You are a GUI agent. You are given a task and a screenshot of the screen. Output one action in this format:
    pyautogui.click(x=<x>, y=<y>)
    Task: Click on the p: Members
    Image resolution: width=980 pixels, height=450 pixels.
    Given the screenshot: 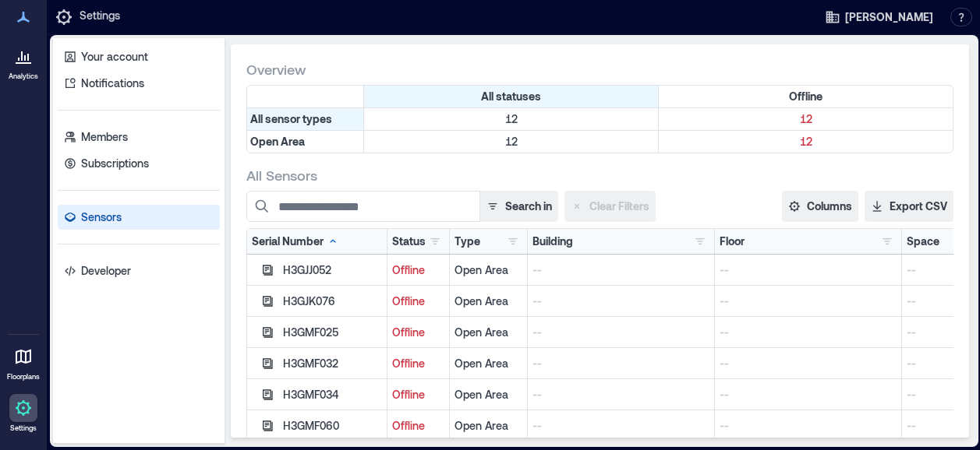 What is the action you would take?
    pyautogui.click(x=105, y=137)
    